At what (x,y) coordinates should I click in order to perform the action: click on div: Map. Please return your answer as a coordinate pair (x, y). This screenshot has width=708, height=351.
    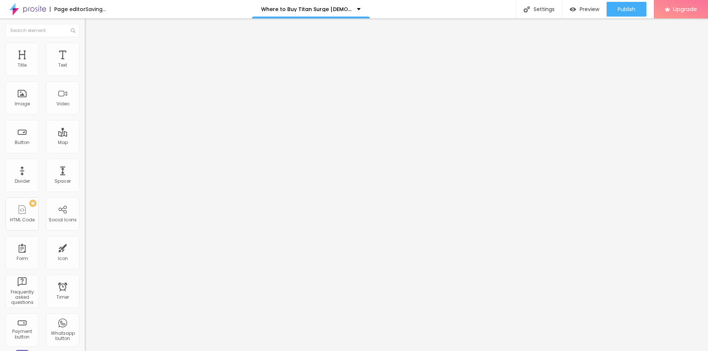
    Looking at the image, I should click on (63, 143).